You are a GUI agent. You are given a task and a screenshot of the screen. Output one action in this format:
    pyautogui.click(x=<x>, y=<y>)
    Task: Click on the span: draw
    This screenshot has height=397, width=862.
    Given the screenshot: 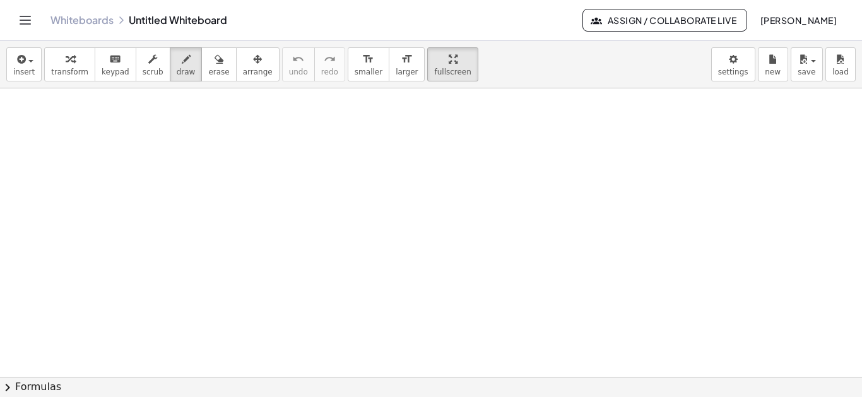 What is the action you would take?
    pyautogui.click(x=186, y=72)
    